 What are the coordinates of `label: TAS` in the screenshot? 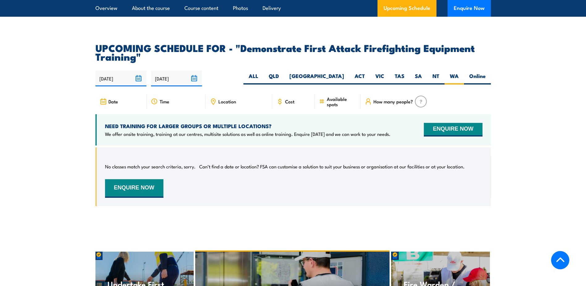 It's located at (400, 78).